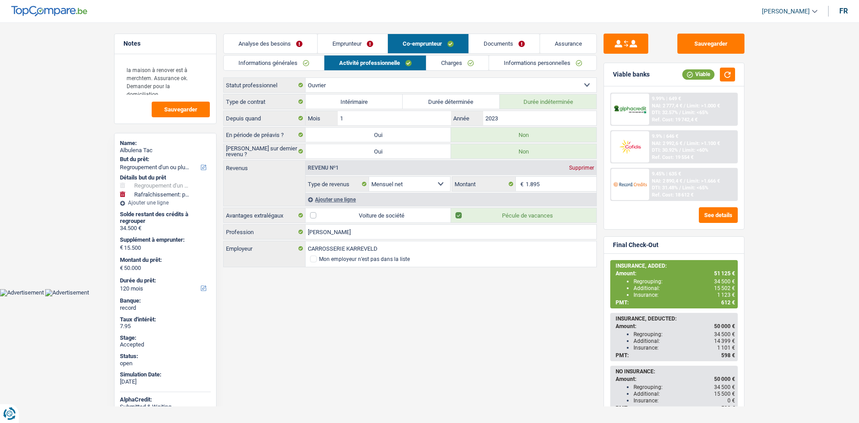  What do you see at coordinates (724, 379) in the screenshot?
I see `span: 50 000 €` at bounding box center [724, 379].